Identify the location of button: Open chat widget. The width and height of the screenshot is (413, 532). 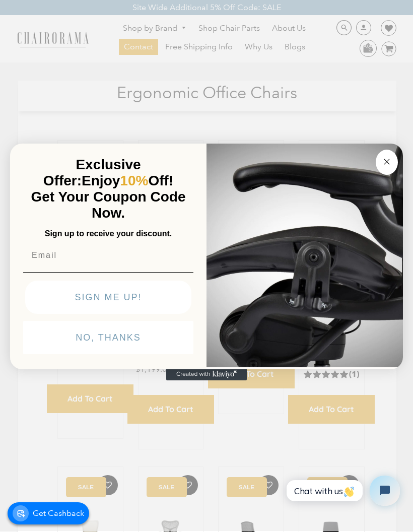
(109, 24).